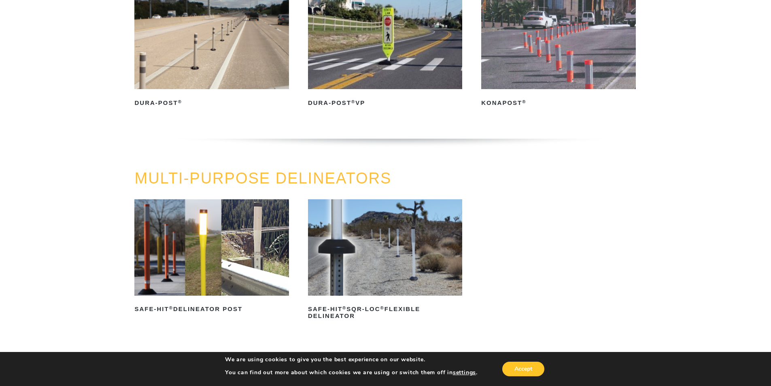 The width and height of the screenshot is (771, 386). Describe the element at coordinates (211, 309) in the screenshot. I see `h2: Safe-Hit Delineator Post` at that location.